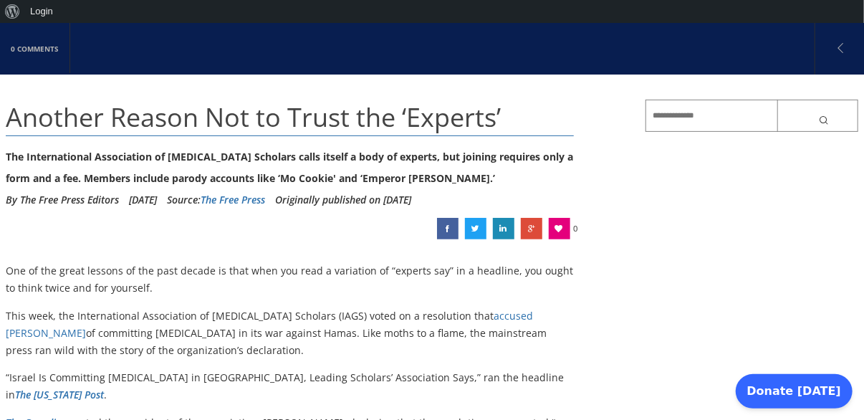 This screenshot has width=864, height=420. I want to click on span: 0, so click(576, 229).